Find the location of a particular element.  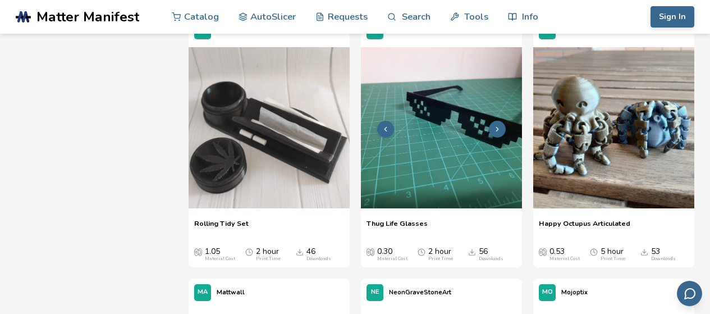

p: Mattwall is located at coordinates (231, 292).